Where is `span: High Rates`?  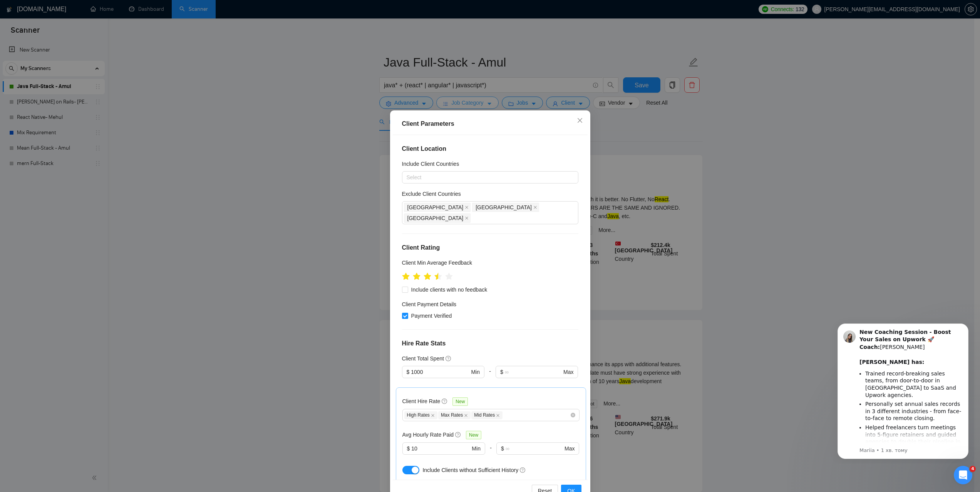 span: High Rates is located at coordinates (421, 415).